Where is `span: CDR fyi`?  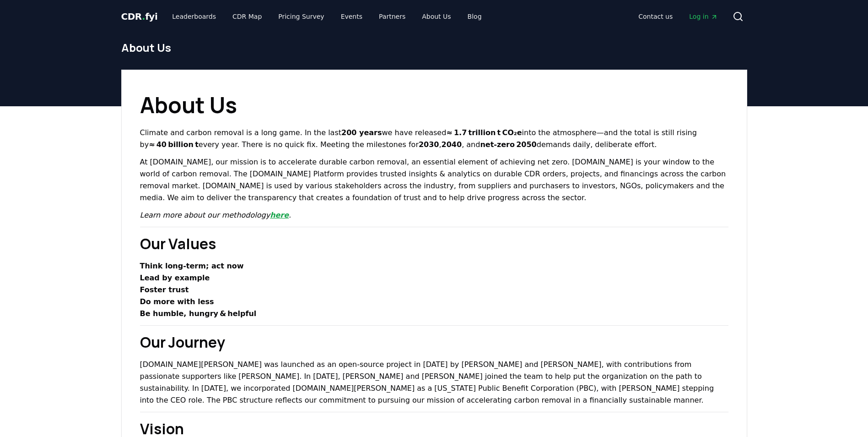
span: CDR fyi is located at coordinates (140, 17).